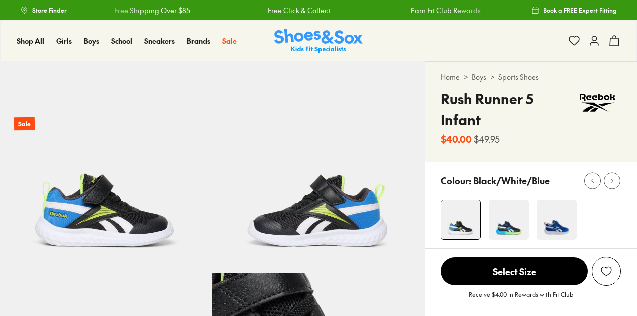  Describe the element at coordinates (456, 139) in the screenshot. I see `b: $40.00` at that location.